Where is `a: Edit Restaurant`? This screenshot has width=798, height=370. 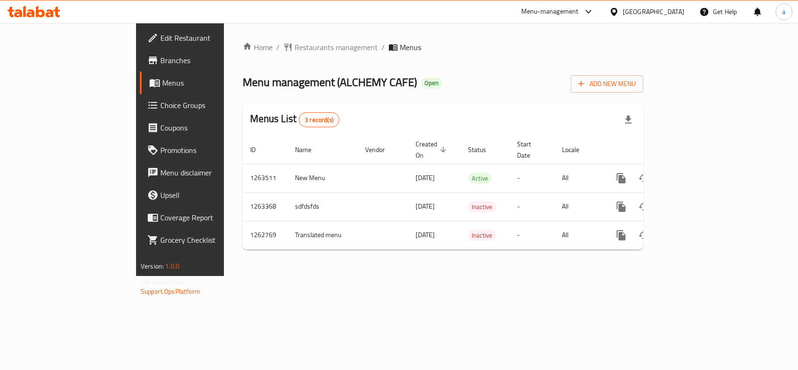 a: Edit Restaurant is located at coordinates (204, 38).